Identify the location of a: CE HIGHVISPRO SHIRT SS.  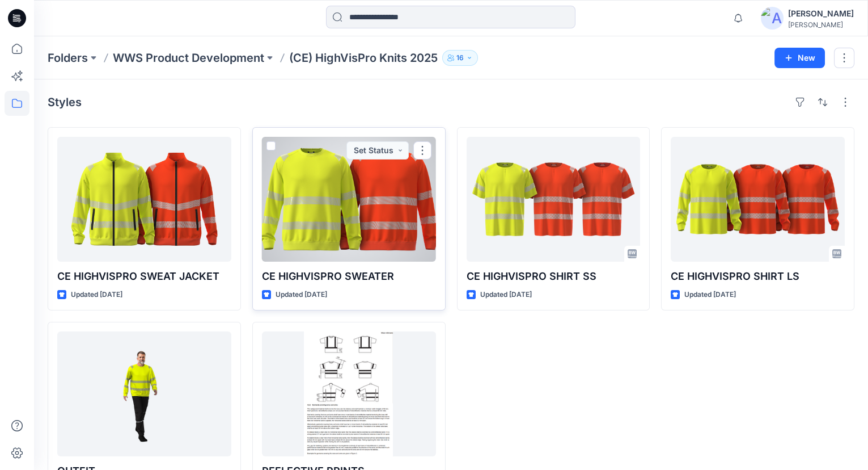
(553, 199).